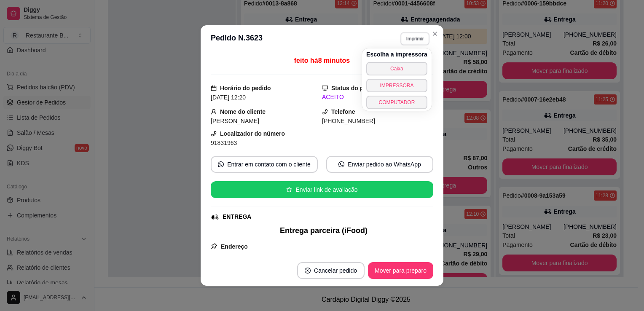 The image size is (644, 311). I want to click on div: ACEITO, so click(378, 97).